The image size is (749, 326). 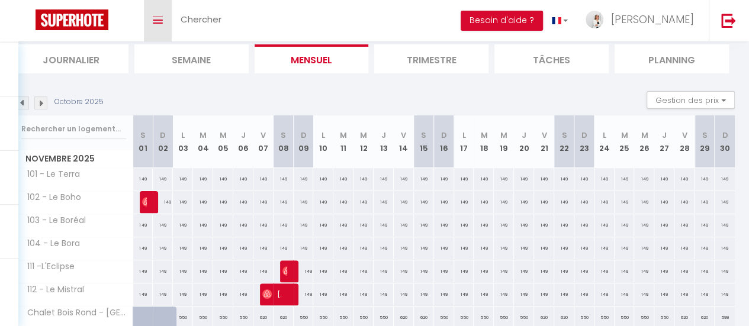 What do you see at coordinates (664, 141) in the screenshot?
I see `th: 27` at bounding box center [664, 141].